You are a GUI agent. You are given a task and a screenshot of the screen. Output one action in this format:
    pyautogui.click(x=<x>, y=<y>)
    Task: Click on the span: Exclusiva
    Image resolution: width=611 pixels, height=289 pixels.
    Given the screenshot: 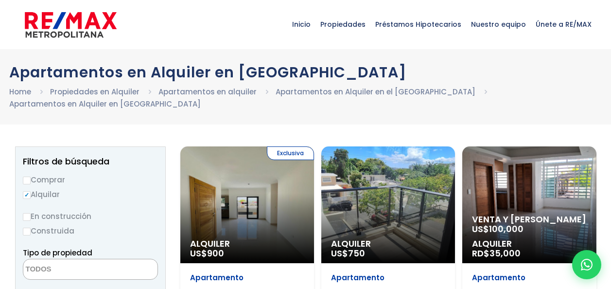 What is the action you would take?
    pyautogui.click(x=290, y=153)
    